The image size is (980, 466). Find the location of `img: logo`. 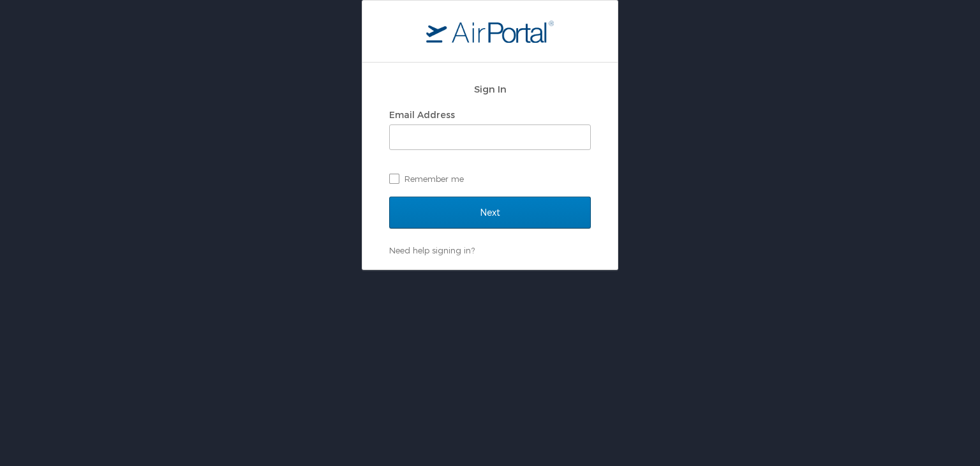

img: logo is located at coordinates (490, 31).